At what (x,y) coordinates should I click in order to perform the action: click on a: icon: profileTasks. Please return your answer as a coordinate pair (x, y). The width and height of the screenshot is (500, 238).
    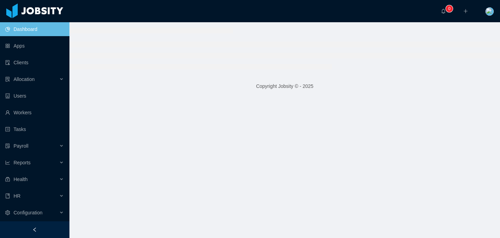
    Looking at the image, I should click on (34, 129).